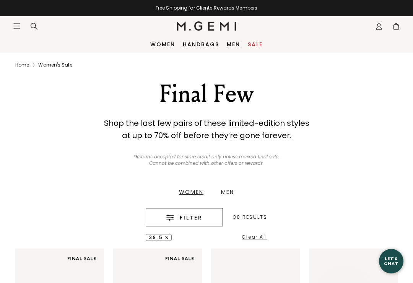  I want to click on img: M.Gemi, so click(207, 26).